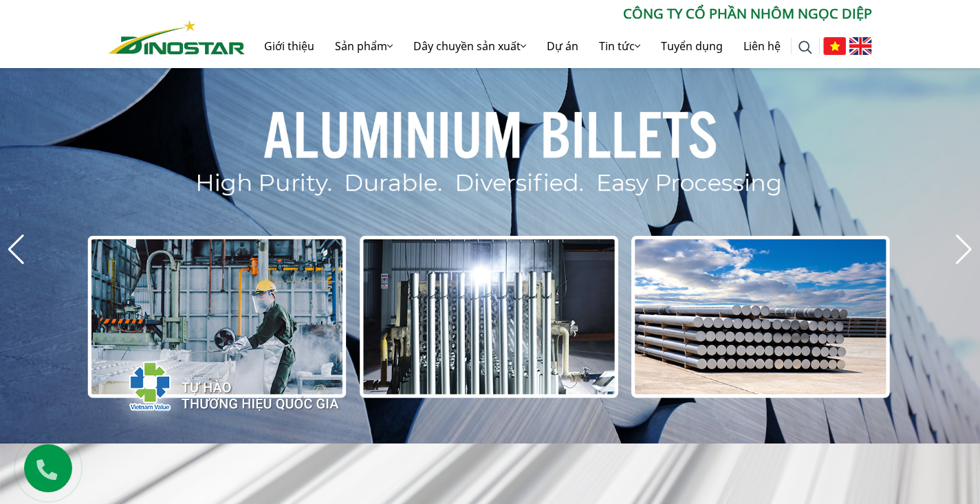 The image size is (980, 504). What do you see at coordinates (761, 46) in the screenshot?
I see `a: Liên hệ` at bounding box center [761, 46].